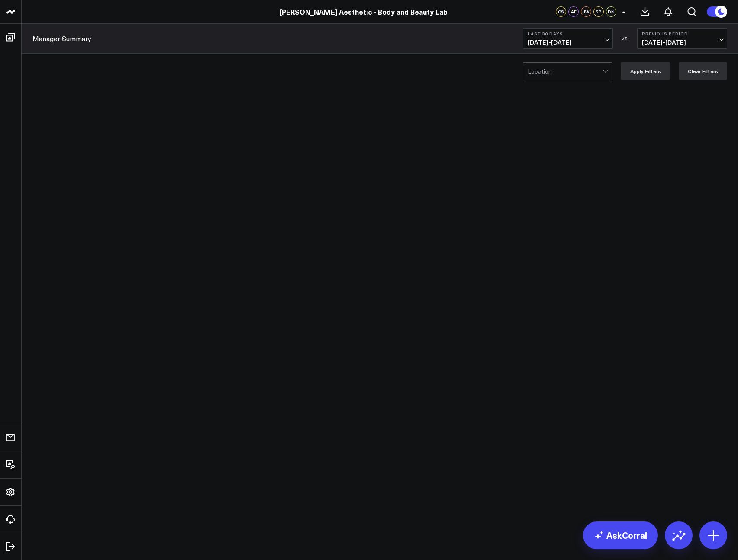 The image size is (738, 560). Describe the element at coordinates (620, 535) in the screenshot. I see `a: AskCorral` at that location.